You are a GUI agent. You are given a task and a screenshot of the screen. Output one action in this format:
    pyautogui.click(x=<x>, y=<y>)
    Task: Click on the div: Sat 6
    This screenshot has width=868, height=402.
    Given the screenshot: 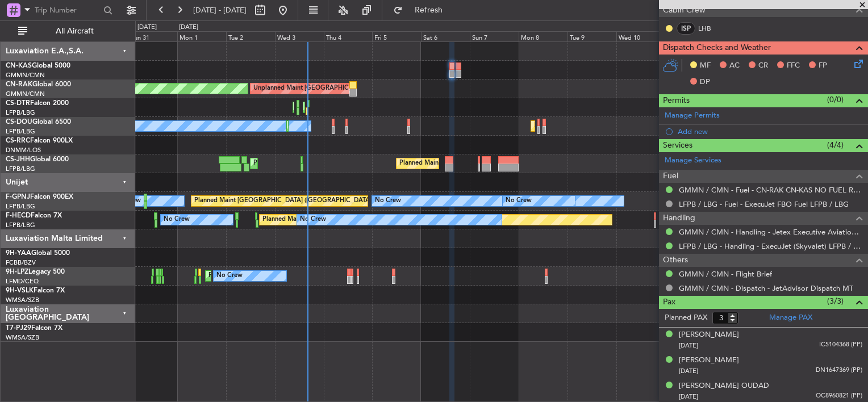 What is the action you would take?
    pyautogui.click(x=445, y=37)
    